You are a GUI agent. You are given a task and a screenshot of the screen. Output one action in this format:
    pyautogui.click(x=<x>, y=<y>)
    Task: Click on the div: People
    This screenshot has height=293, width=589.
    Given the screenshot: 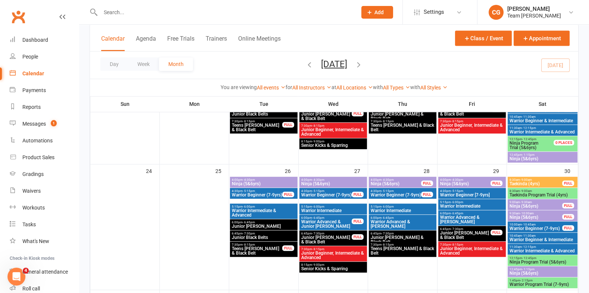 What is the action you would take?
    pyautogui.click(x=30, y=57)
    